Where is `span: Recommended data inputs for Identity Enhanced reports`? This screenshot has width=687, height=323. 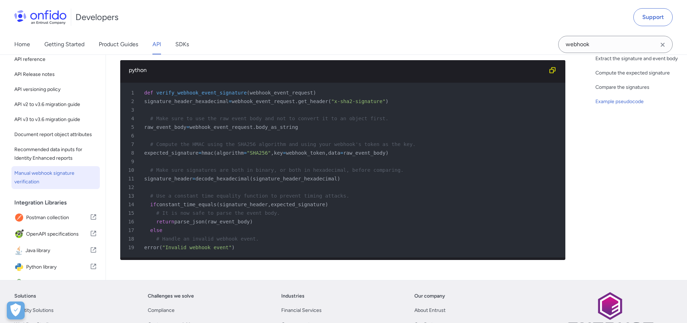
span: Recommended data inputs for Identity Enhanced reports is located at coordinates (55, 154).